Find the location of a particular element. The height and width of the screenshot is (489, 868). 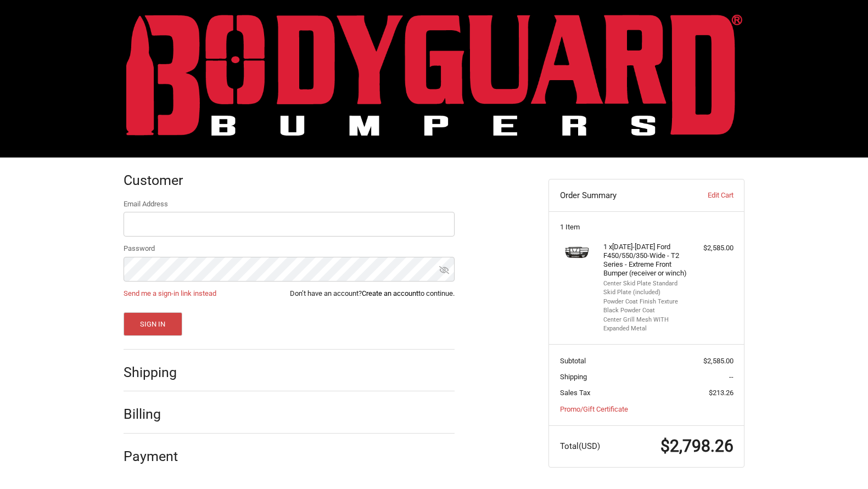

div: Chat Widget is located at coordinates (841, 463).